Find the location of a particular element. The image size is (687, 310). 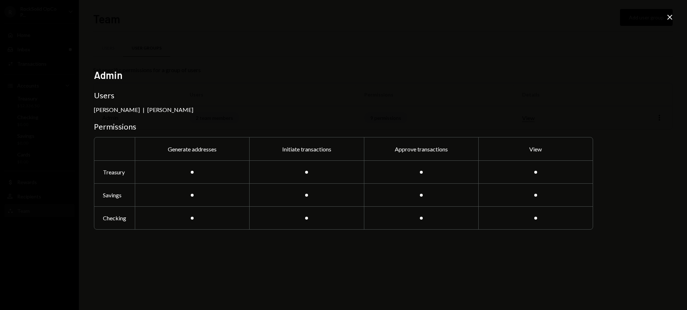

h3: Users is located at coordinates (344, 95).